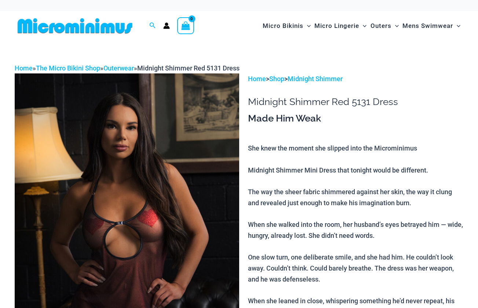 Image resolution: width=478 pixels, height=308 pixels. Describe the element at coordinates (384, 26) in the screenshot. I see `a: OutersMenu ToggleMenu Toggle` at that location.